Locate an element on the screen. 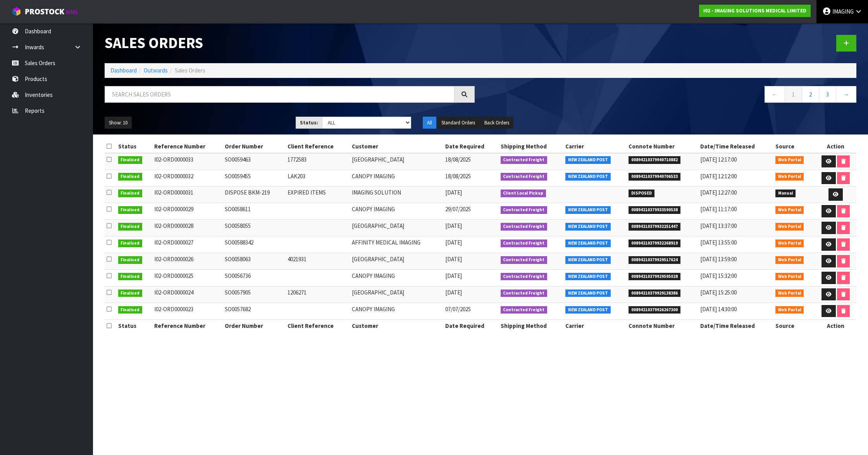 The height and width of the screenshot is (455, 868). td: I02-ORD0000023 is located at coordinates (188, 311).